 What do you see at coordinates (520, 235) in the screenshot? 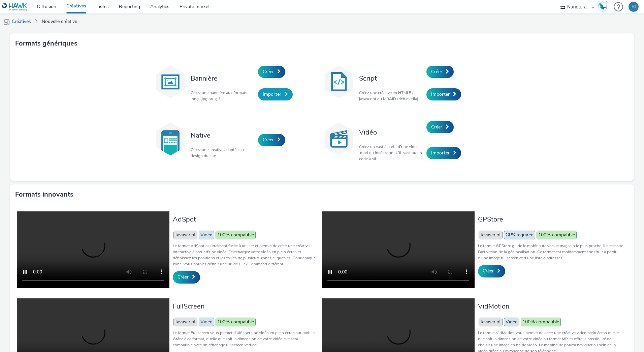
I see `span: GPS required` at bounding box center [520, 235].